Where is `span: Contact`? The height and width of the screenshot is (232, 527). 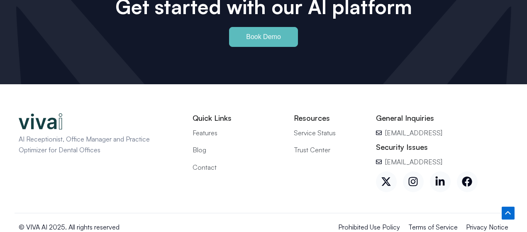
span: Contact is located at coordinates (205, 167).